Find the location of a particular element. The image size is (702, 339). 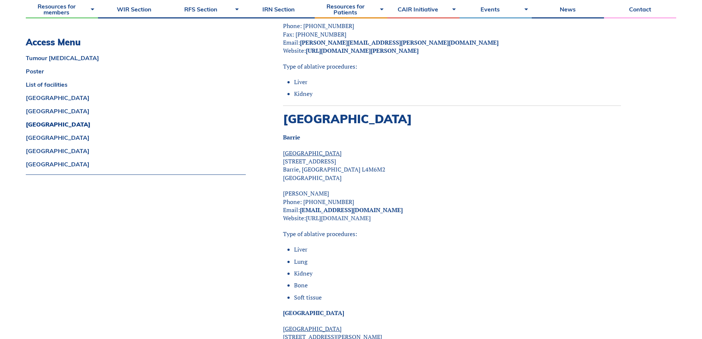

h3: Access Menu is located at coordinates (136, 42).